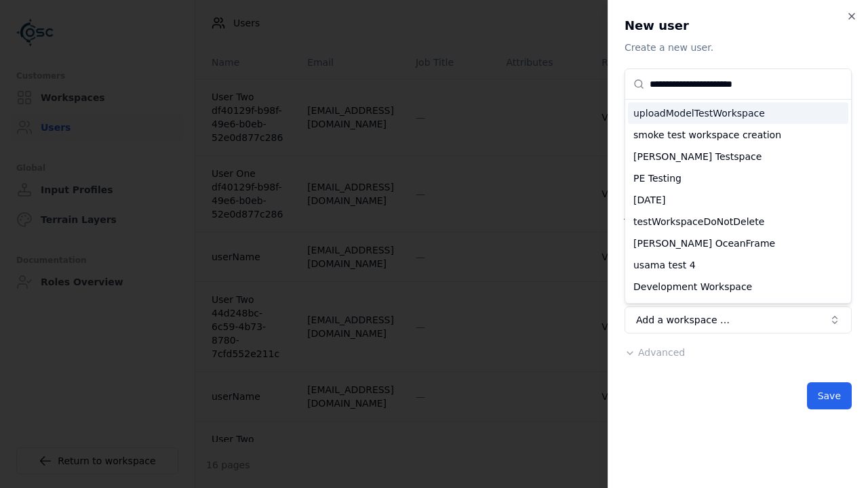  I want to click on div: smoke test workspace creation, so click(737, 135).